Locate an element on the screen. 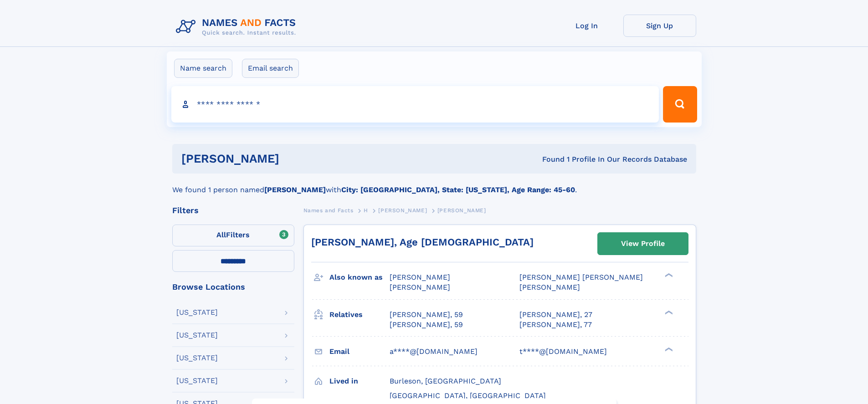 Image resolution: width=868 pixels, height=404 pixels. h3: Relatives is located at coordinates (359, 315).